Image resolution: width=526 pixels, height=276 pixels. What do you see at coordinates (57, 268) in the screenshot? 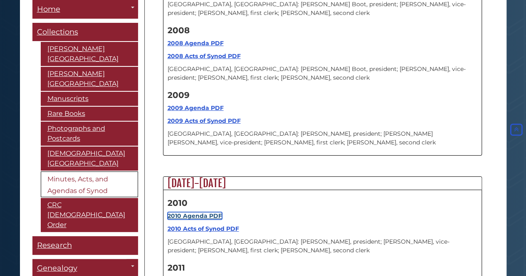
I see `span: Genealogy` at bounding box center [57, 268].